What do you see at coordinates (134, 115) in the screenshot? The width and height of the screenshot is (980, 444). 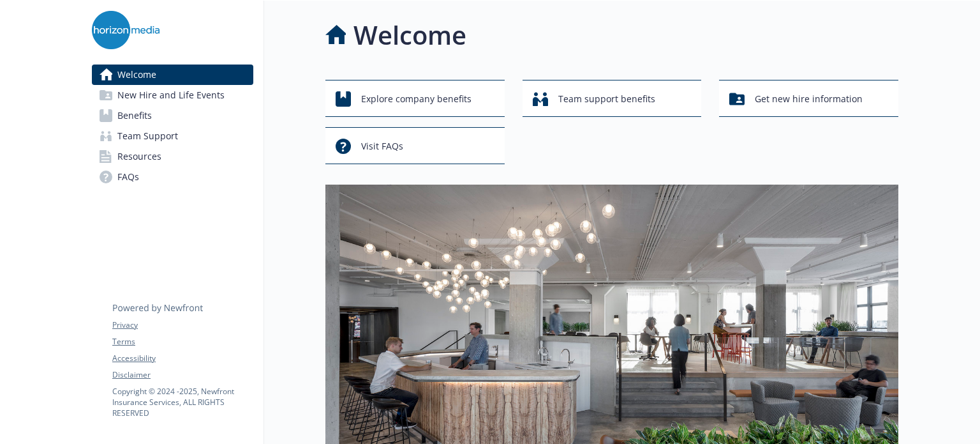 I see `span: Benefits` at bounding box center [134, 115].